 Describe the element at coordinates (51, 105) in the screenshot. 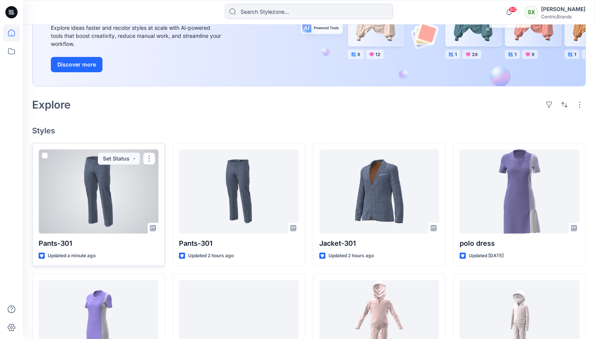

I see `h2: Explore` at that location.